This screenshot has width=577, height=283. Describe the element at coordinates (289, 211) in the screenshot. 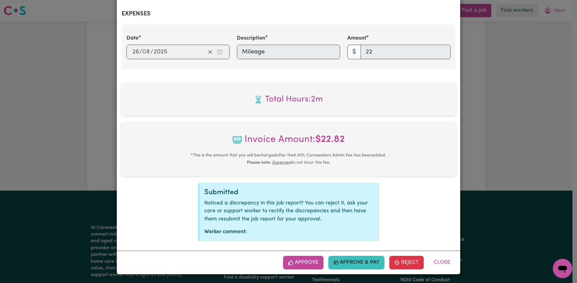

I see `p: Noticed a discrepancy in this job report? You can reject it, ask your care or support worker to r...` at that location.